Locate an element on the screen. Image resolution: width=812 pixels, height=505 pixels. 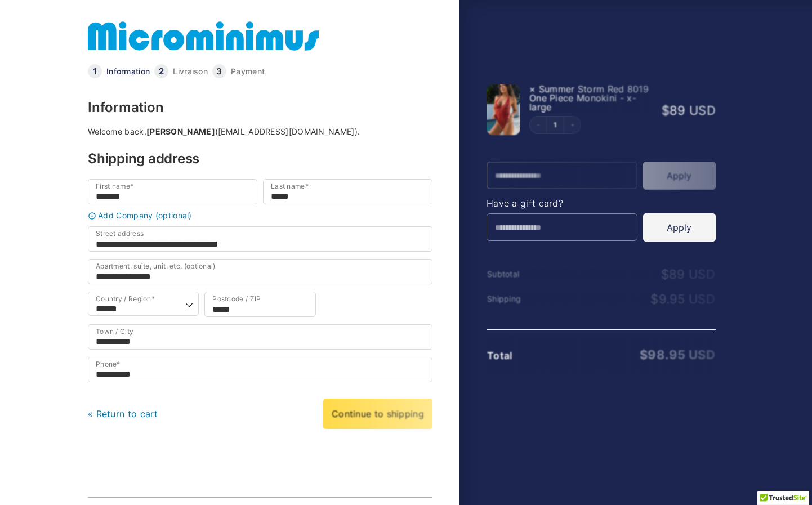
font: Add Company (optional) is located at coordinates (145, 215).